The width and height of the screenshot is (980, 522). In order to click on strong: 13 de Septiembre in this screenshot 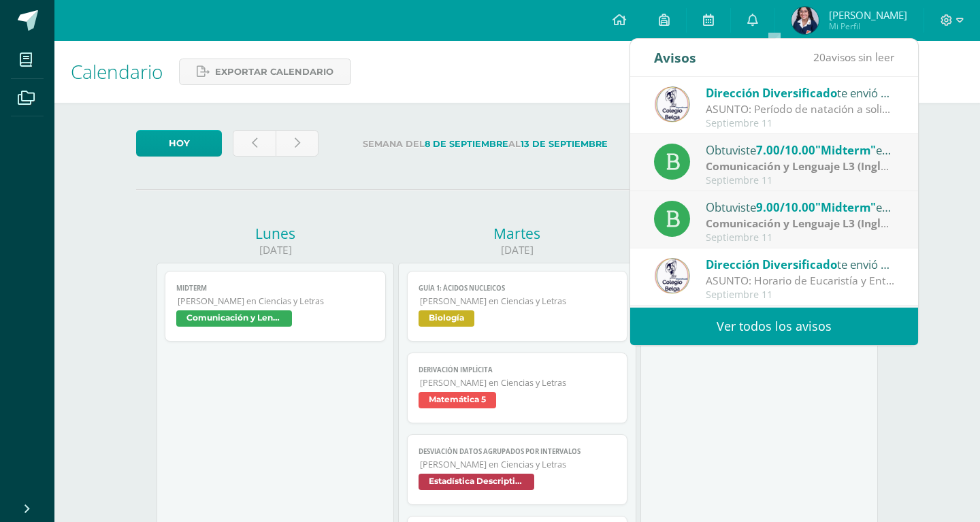, I will do `click(564, 144)`.